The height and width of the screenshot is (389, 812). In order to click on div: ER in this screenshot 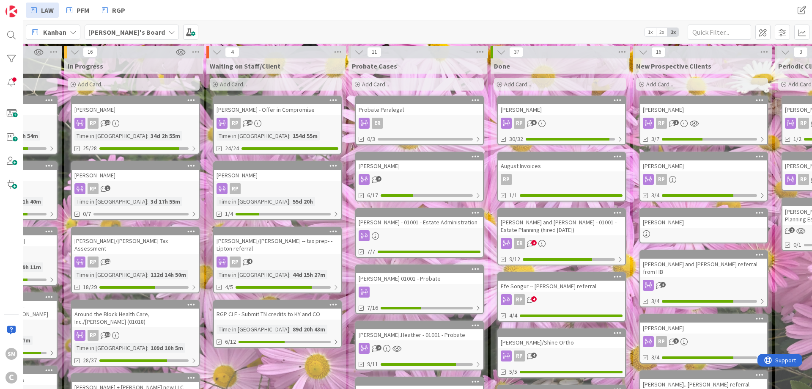, I will do `click(561, 243)`.